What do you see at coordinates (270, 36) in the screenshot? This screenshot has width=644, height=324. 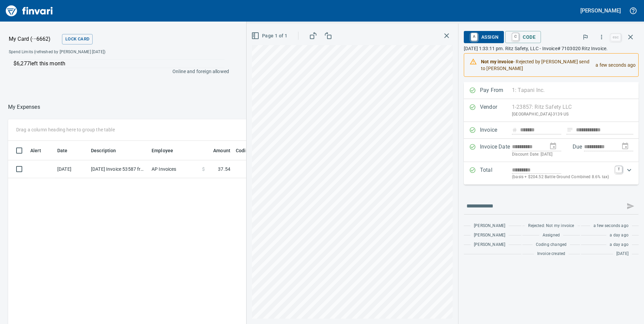 I see `button: Page 1 of 1` at bounding box center [270, 36].